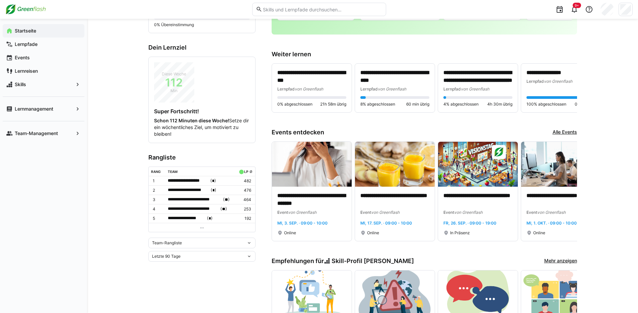  I want to click on h3: Weiter lernen, so click(425, 54).